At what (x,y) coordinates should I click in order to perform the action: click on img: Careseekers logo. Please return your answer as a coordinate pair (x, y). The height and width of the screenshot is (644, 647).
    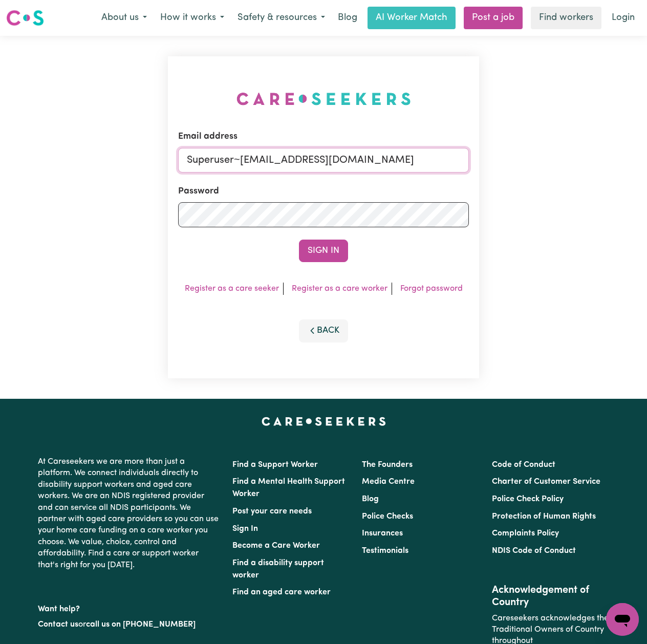
    Looking at the image, I should click on (25, 18).